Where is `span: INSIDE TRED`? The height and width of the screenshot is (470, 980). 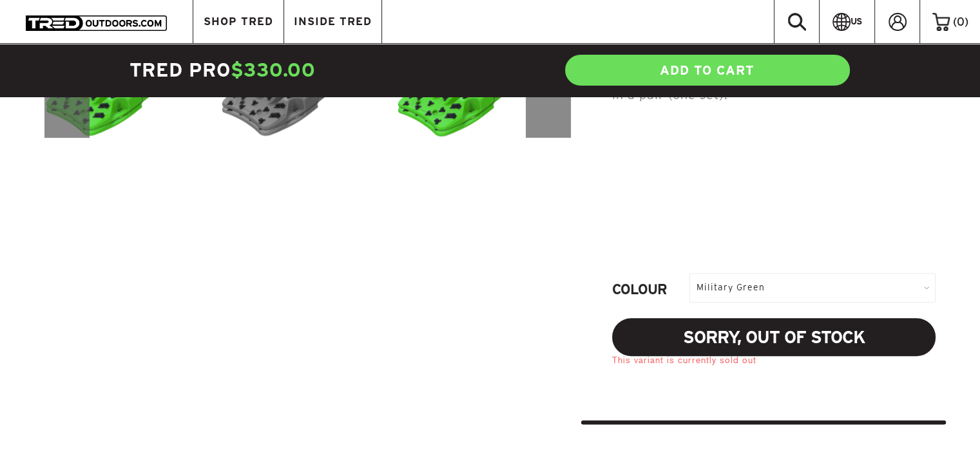
span: INSIDE TRED is located at coordinates (332, 21).